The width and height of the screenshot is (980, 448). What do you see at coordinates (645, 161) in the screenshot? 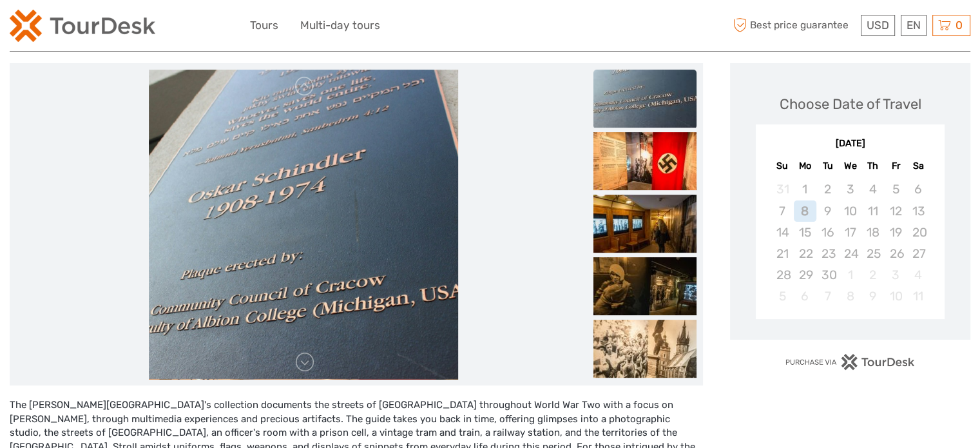
I see `img: e5ff383ecbdd465498068ff02acbe940_slider_thumbnail.jpg` at bounding box center [645, 161].